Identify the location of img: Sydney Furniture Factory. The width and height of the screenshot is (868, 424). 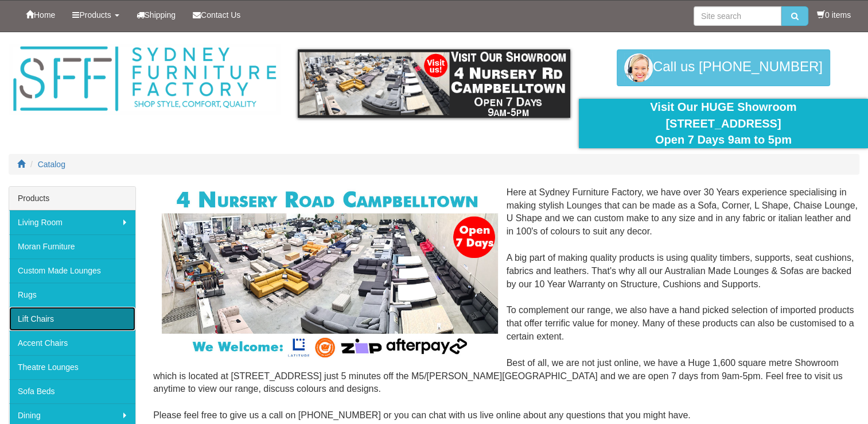
(145, 79).